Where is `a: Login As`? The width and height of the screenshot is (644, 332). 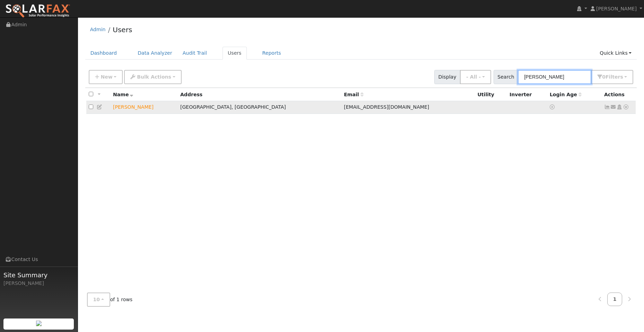
a: Login As is located at coordinates (619, 107).